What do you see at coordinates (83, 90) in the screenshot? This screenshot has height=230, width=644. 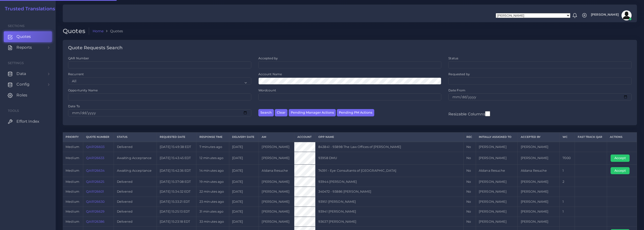 I see `label: Opportunity Name` at bounding box center [83, 90].